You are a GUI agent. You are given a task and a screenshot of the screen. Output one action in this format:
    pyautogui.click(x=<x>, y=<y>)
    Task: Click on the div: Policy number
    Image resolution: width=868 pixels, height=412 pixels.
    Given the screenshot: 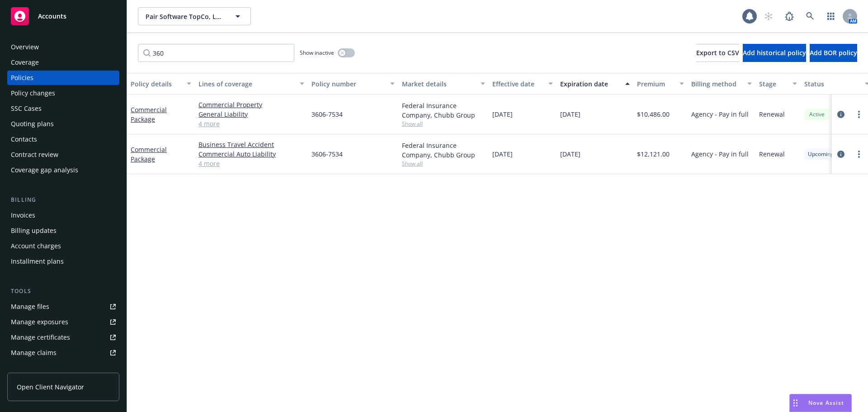 What is the action you would take?
    pyautogui.click(x=348, y=84)
    